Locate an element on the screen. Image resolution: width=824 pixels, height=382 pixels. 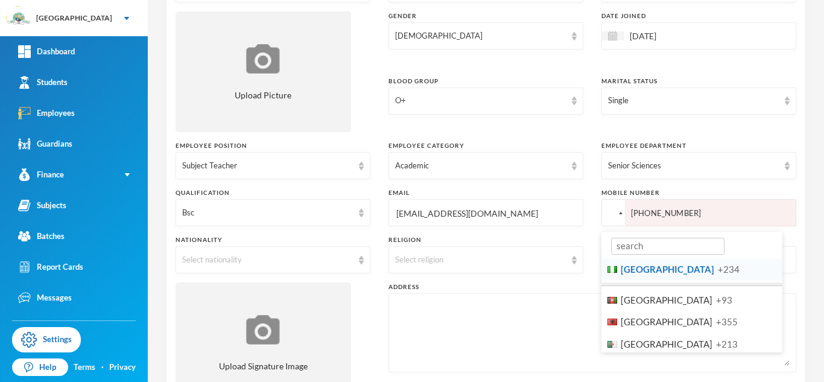
span: +355 is located at coordinates (727, 322).